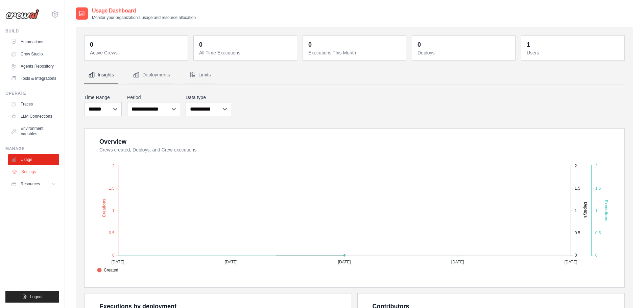 This screenshot has width=644, height=308. I want to click on a: Tools & Integrations, so click(33, 78).